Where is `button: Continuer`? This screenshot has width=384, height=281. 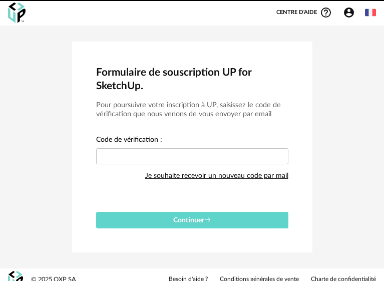 button: Continuer is located at coordinates (192, 220).